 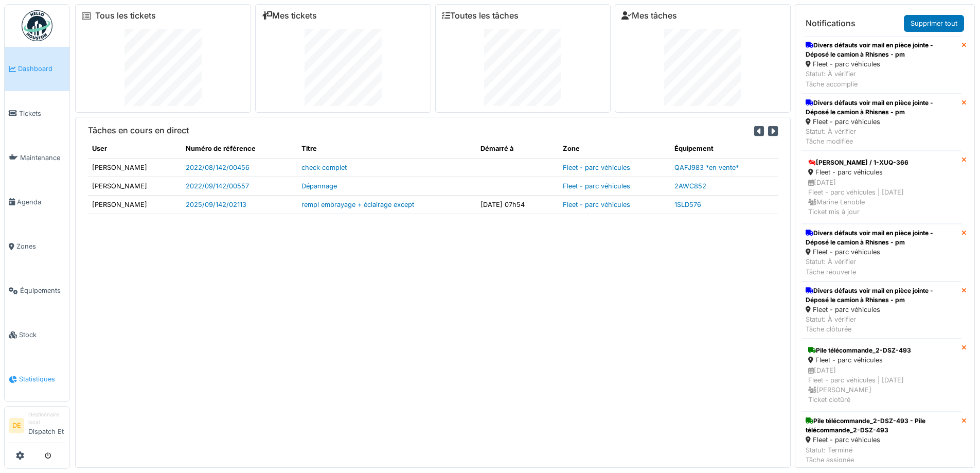 What do you see at coordinates (933, 23) in the screenshot?
I see `a: Supprimer tout` at bounding box center [933, 23].